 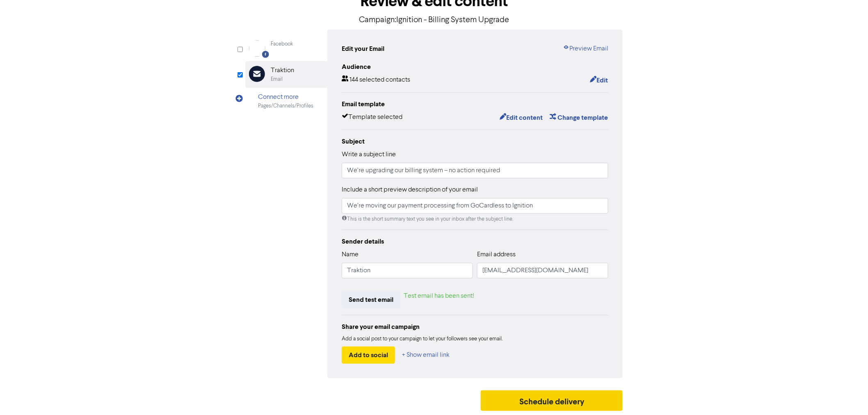 What do you see at coordinates (552, 401) in the screenshot?
I see `button: Schedule delivery` at bounding box center [552, 401].